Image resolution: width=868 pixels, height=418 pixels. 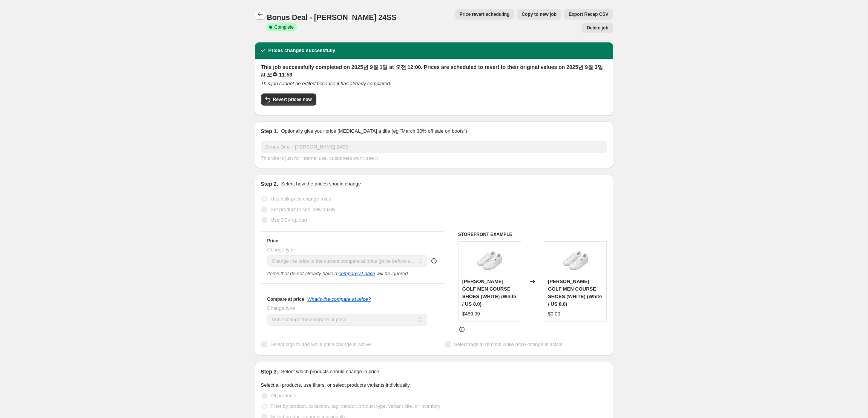 I want to click on p: Select how the prices should change, so click(x=321, y=184).